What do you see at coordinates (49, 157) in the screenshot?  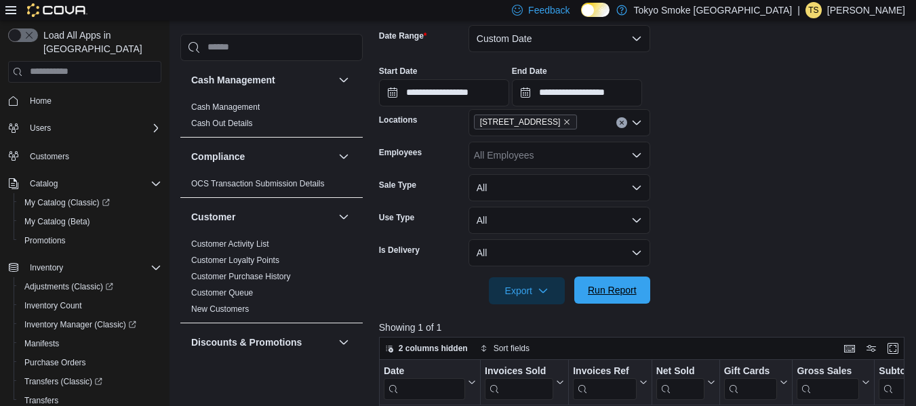 I see `a: Customers` at bounding box center [49, 157].